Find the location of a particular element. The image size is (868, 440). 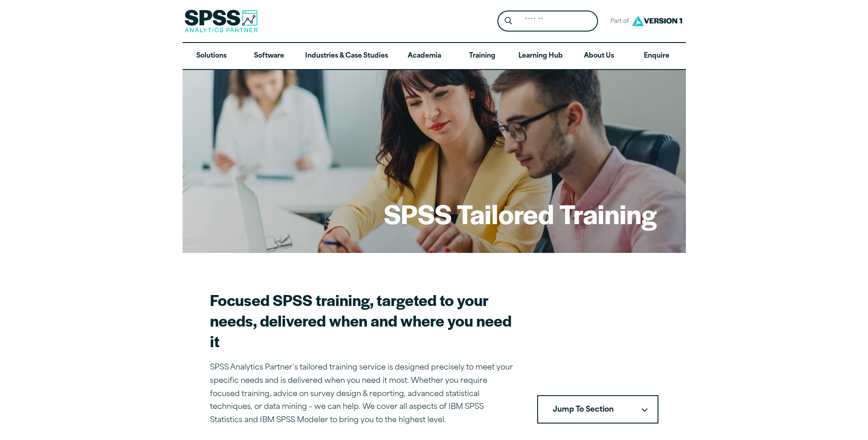

a: Solutions is located at coordinates (211, 57).